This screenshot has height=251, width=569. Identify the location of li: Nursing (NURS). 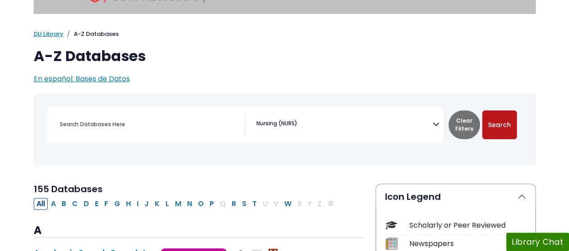
(275, 124).